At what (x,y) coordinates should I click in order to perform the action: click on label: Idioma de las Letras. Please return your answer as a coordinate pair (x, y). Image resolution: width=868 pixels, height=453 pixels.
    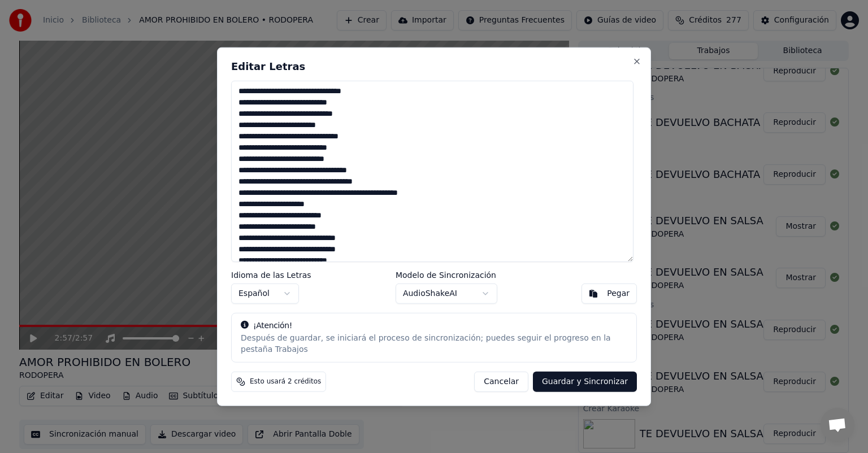
    Looking at the image, I should click on (271, 275).